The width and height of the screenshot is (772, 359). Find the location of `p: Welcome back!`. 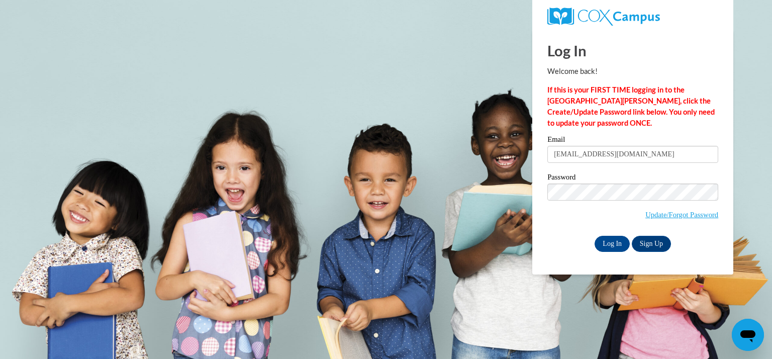

p: Welcome back! is located at coordinates (633, 71).